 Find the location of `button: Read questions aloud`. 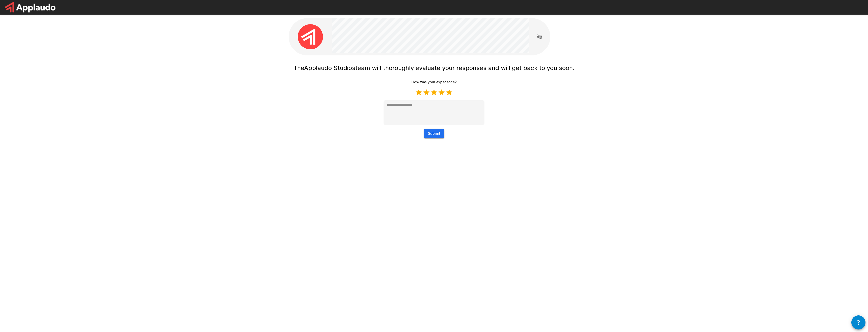

button: Read questions aloud is located at coordinates (539, 37).